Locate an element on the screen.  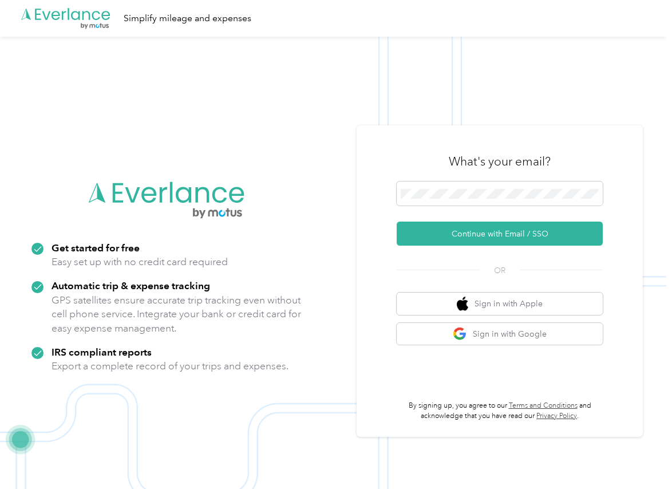
img: google logo is located at coordinates (460, 334).